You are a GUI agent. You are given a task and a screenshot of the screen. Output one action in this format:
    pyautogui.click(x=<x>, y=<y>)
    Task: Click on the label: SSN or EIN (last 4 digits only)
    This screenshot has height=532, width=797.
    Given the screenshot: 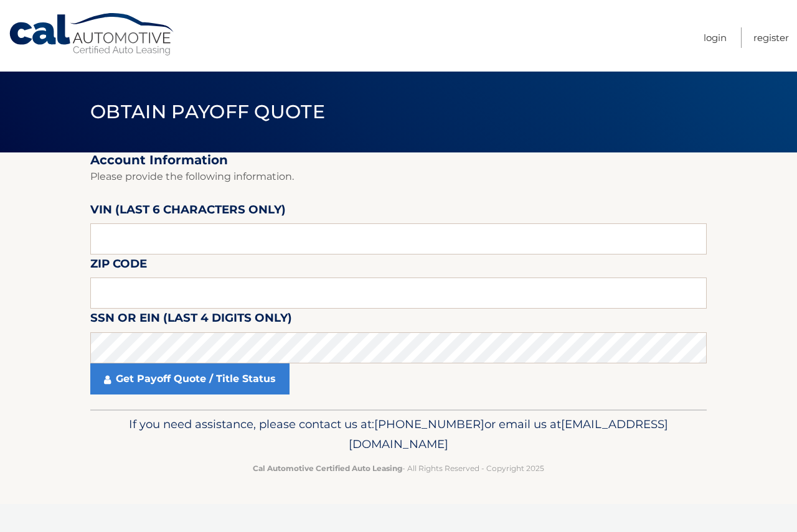 What is the action you would take?
    pyautogui.click(x=191, y=320)
    